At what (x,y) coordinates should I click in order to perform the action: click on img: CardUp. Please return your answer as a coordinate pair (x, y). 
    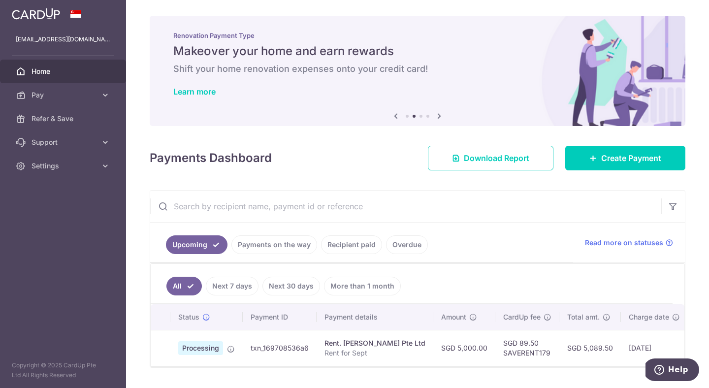
    Looking at the image, I should click on (36, 14).